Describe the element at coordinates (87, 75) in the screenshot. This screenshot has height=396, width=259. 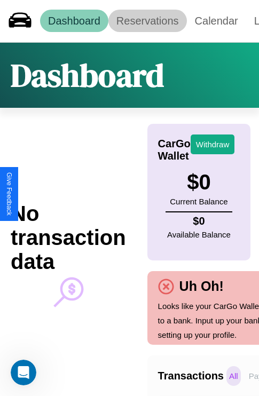
I see `h1: Dashboard` at that location.